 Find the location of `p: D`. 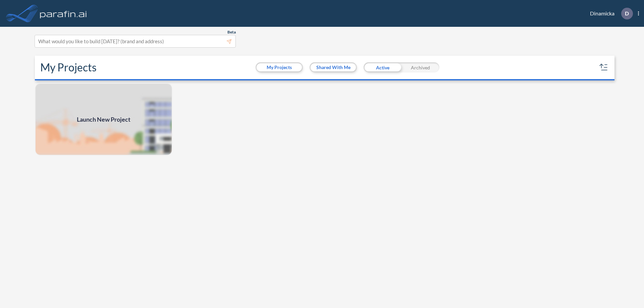

p: D is located at coordinates (627, 13).